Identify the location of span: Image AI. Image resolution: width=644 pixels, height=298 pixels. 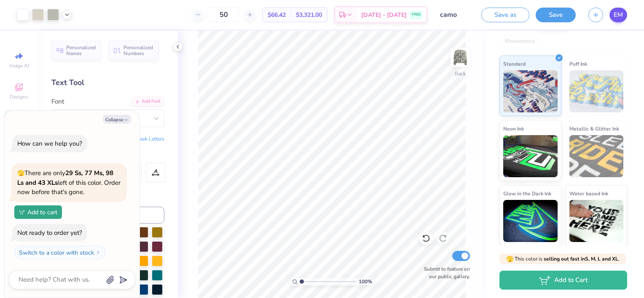
(19, 66).